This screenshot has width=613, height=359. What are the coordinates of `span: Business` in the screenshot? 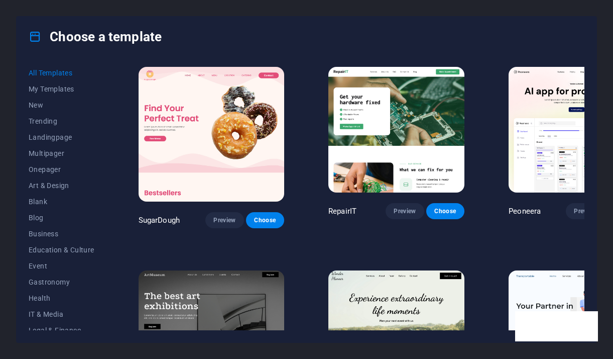 It's located at (61, 234).